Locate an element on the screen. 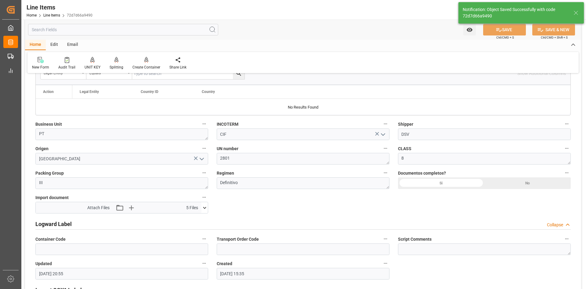  span: Container Code is located at coordinates (50, 239).